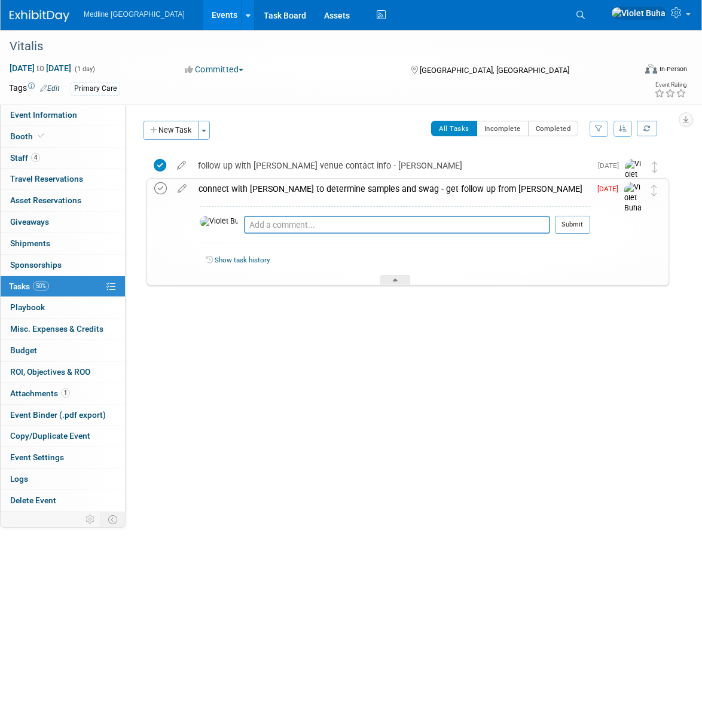 The image size is (702, 728). What do you see at coordinates (63, 458) in the screenshot?
I see `a: Event Settings` at bounding box center [63, 458].